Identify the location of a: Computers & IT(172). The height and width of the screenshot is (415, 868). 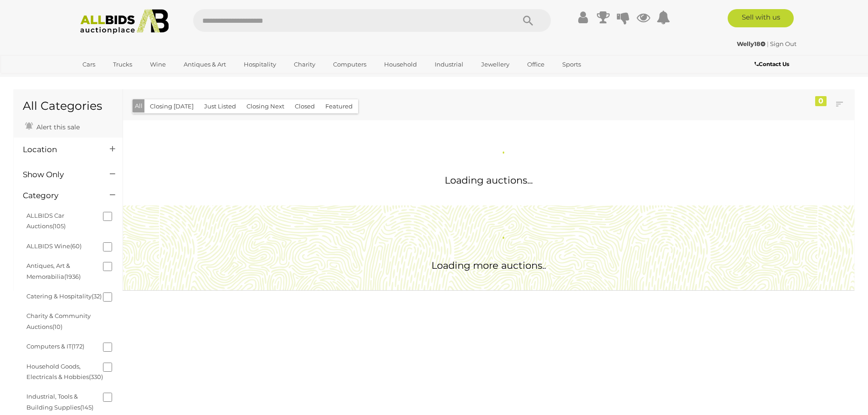
(55, 346).